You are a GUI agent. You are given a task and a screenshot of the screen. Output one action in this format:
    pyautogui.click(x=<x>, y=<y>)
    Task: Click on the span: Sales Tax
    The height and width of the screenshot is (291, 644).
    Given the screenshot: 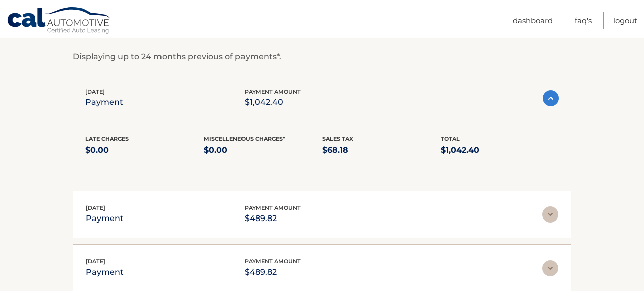 What is the action you would take?
    pyautogui.click(x=337, y=139)
    